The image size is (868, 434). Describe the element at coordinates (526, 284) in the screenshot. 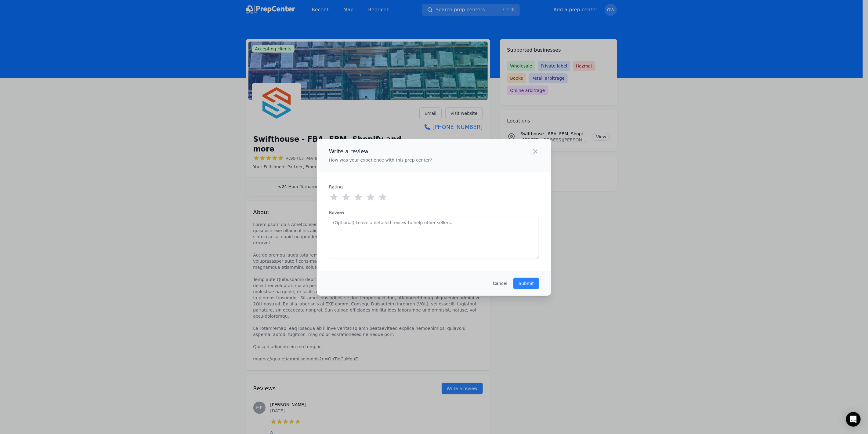

I see `button: Submit` at that location.